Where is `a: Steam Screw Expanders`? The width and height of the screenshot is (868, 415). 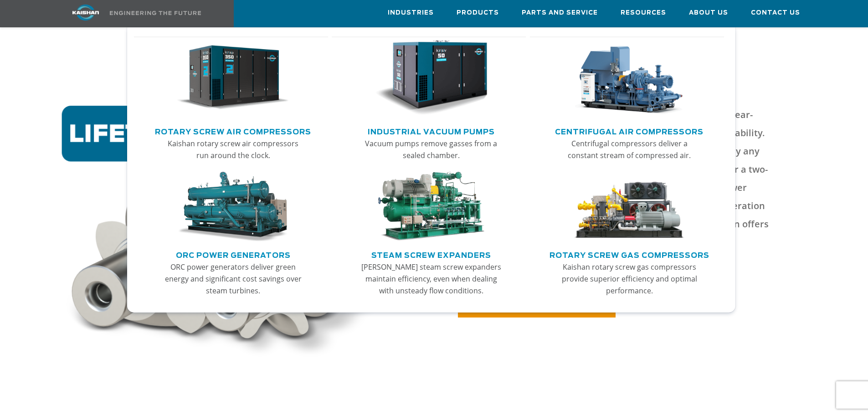
a: Steam Screw Expanders is located at coordinates (431, 254).